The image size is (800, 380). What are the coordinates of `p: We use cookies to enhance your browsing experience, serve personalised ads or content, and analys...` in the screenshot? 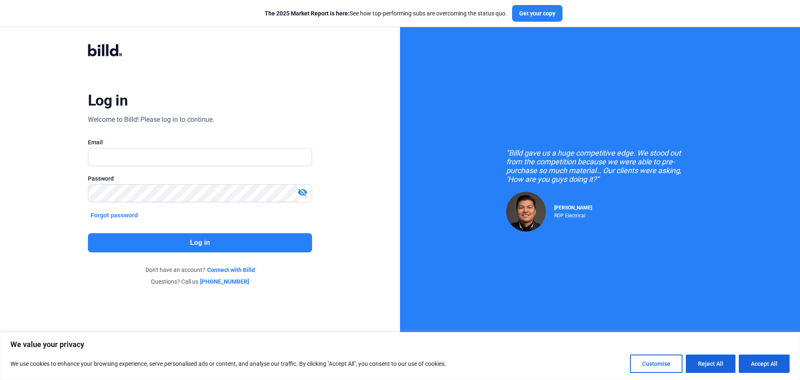 It's located at (228, 363).